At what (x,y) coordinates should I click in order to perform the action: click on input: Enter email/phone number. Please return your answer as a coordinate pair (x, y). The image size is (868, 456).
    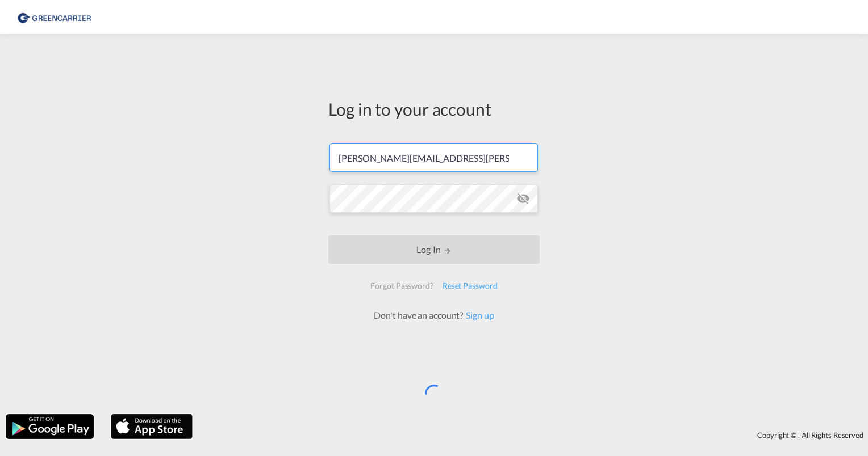
    Looking at the image, I should click on (433, 158).